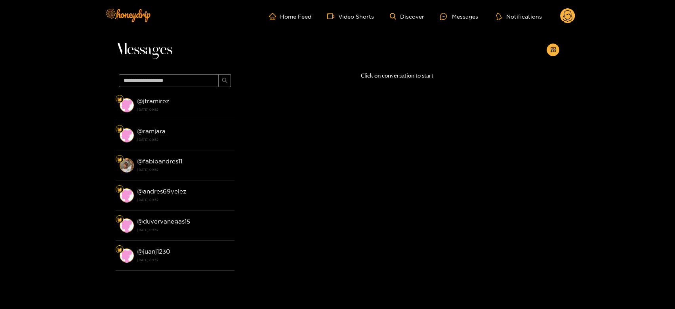 The width and height of the screenshot is (675, 309). What do you see at coordinates (154, 251) in the screenshot?
I see `strong: @ juanj1230` at bounding box center [154, 251].